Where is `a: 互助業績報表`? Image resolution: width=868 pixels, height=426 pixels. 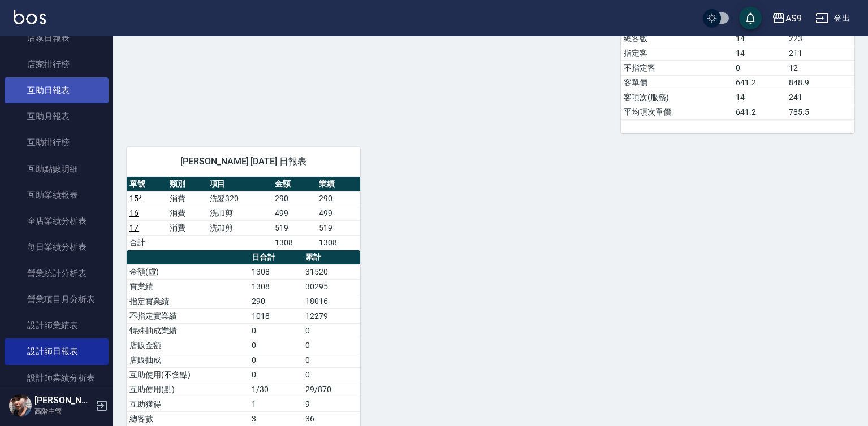
a: 互助業績報表 is located at coordinates (56, 195).